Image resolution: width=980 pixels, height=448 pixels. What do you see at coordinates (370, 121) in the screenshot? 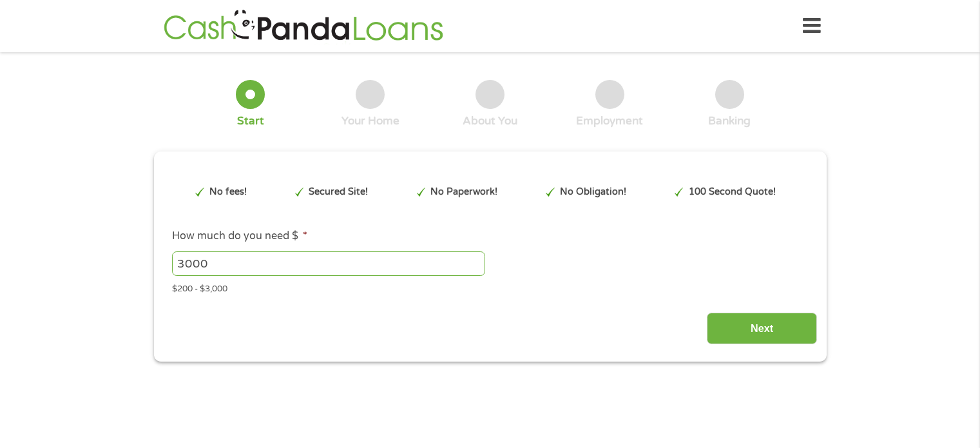
I see `div: Your Home` at bounding box center [370, 121].